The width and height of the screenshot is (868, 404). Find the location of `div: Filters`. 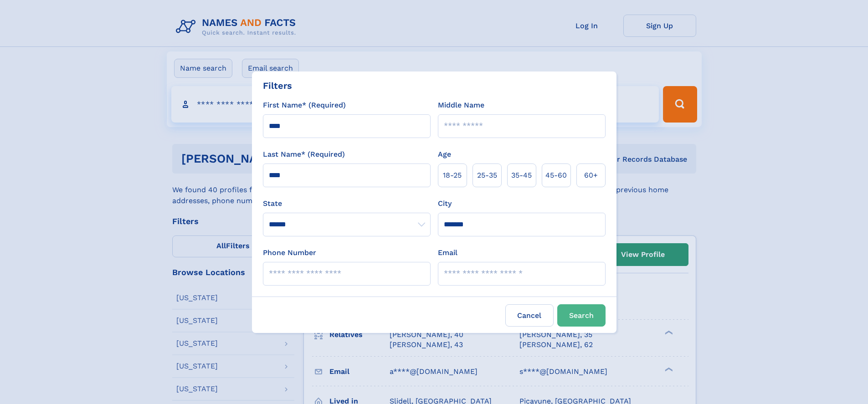

div: Filters is located at coordinates (278, 85).